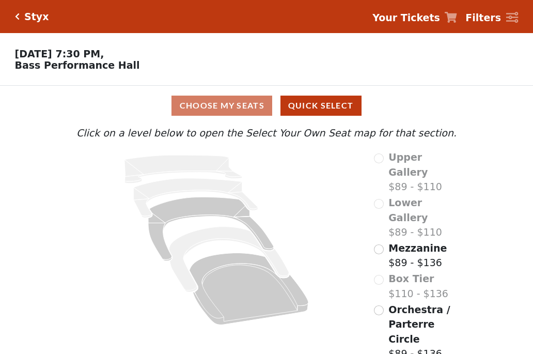  What do you see at coordinates (408, 210) in the screenshot?
I see `span: Lower Gallery` at bounding box center [408, 210].